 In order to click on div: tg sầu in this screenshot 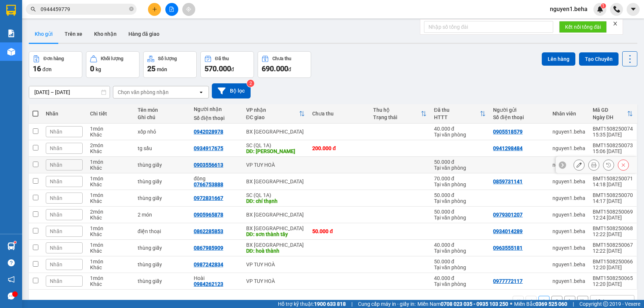, I will do `click(162, 148)`.